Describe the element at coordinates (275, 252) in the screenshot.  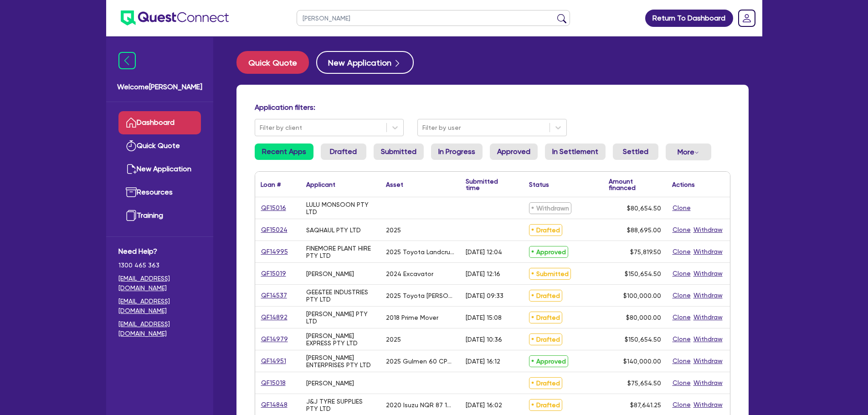
I see `a: QF14995` at that location.